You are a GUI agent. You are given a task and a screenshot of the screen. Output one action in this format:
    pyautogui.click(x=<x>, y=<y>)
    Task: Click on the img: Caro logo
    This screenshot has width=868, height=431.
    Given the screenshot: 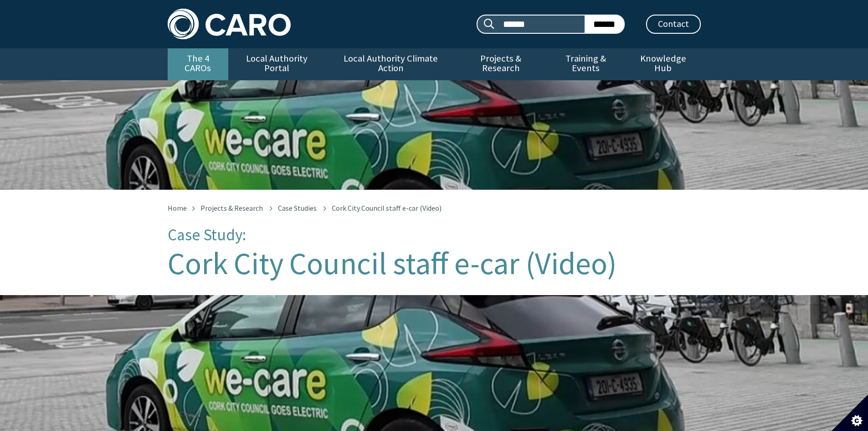 What is the action you would take?
    pyautogui.click(x=229, y=24)
    